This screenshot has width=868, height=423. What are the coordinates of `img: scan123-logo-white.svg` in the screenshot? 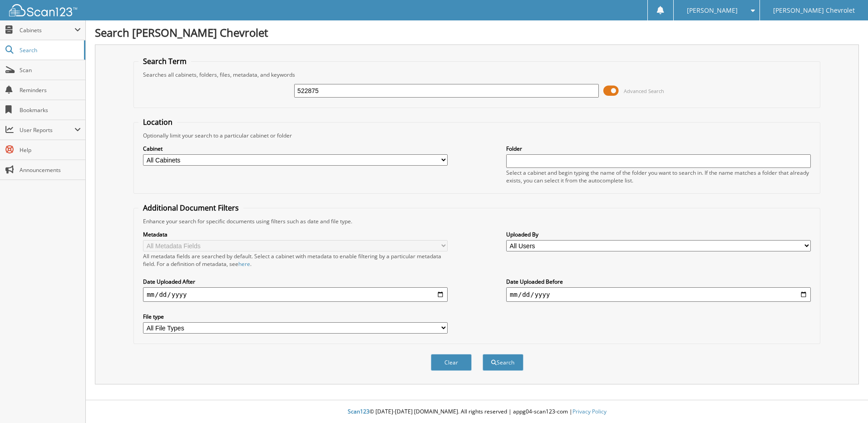 It's located at (43, 10).